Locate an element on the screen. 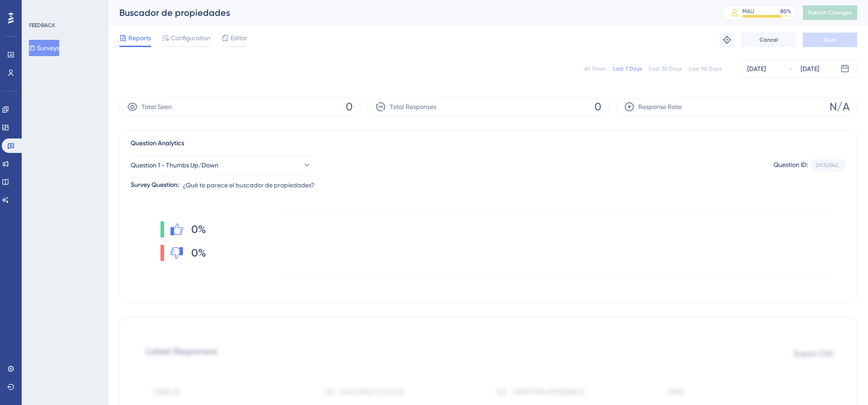 The width and height of the screenshot is (868, 405). button: Cancel is located at coordinates (769, 40).